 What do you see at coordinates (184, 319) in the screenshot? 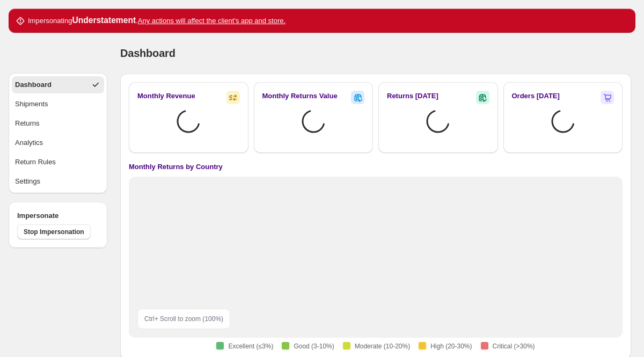
I see `div: Ctrl + Scroll to zoom ( 100 %)` at bounding box center [184, 319].